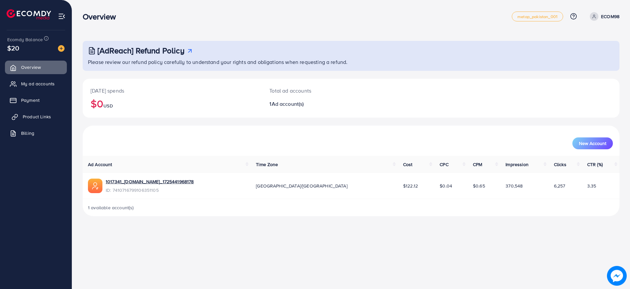  I want to click on span: New Account, so click(593, 143).